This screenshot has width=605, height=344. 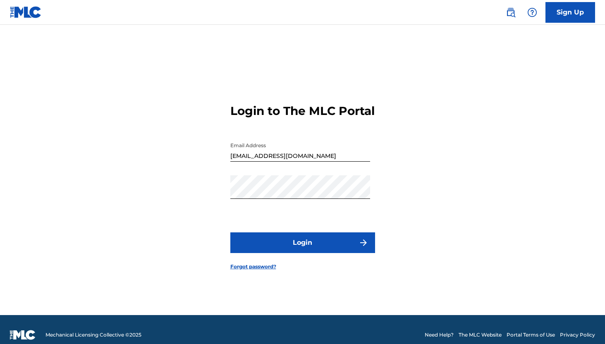 What do you see at coordinates (364, 243) in the screenshot?
I see `img: f7272a7cc735f4ea7f67.svg` at bounding box center [364, 243].